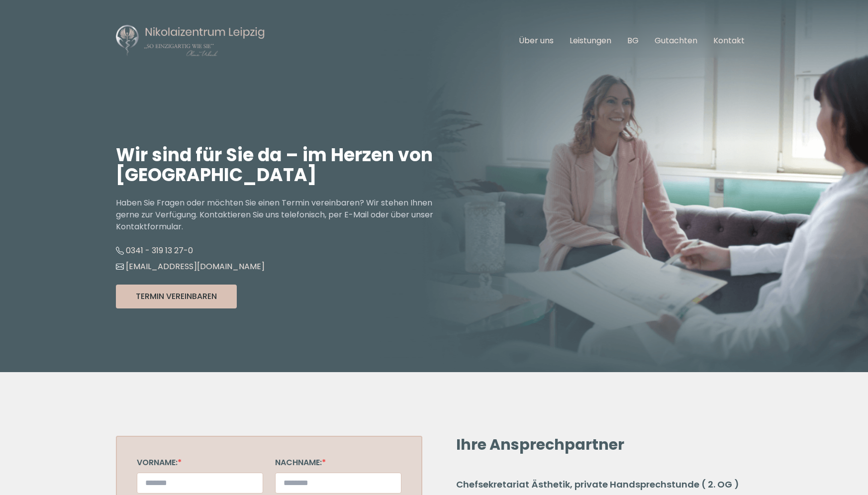  What do you see at coordinates (275, 215) in the screenshot?
I see `p: Haben Sie Fragen oder möchten Sie einen Termin vereinbaren? Wir stehen Ihnen gerne zur Verfügung....` at bounding box center [275, 215].